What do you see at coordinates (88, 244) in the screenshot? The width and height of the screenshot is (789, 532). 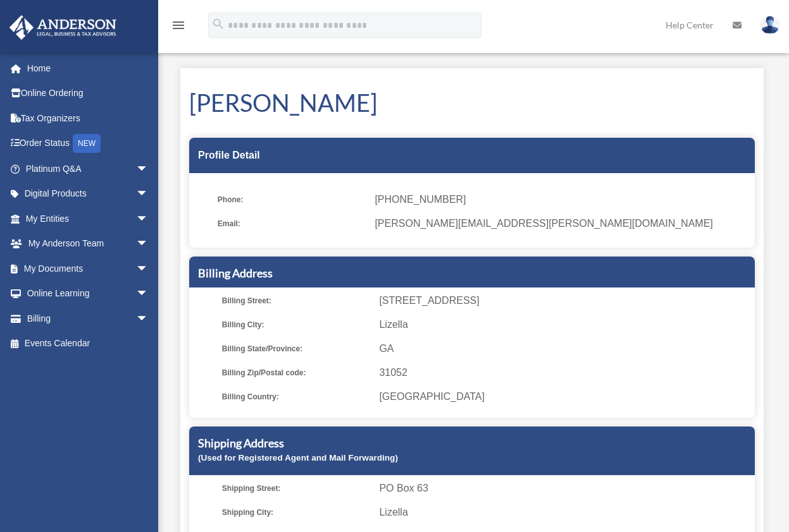 I see `a: My Anderson Teamarrow_drop_down` at bounding box center [88, 244].